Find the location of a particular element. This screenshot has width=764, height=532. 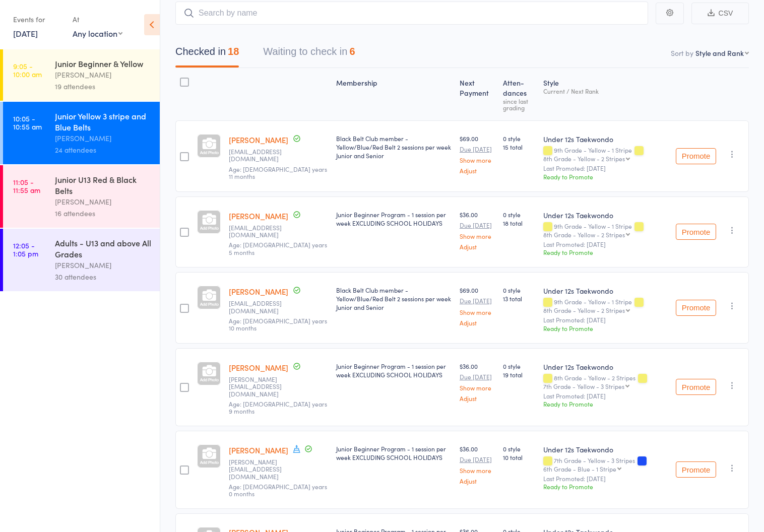

div: since last grading is located at coordinates (519, 104).